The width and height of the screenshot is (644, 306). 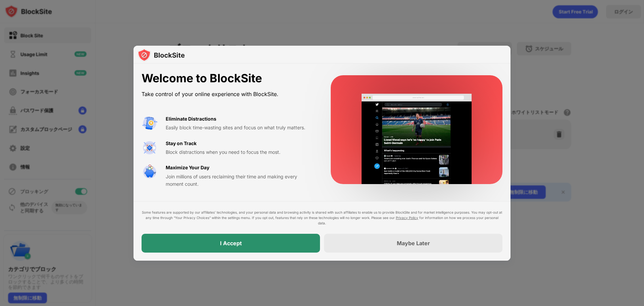 What do you see at coordinates (230, 243) in the screenshot?
I see `div: I Accept` at bounding box center [230, 243].